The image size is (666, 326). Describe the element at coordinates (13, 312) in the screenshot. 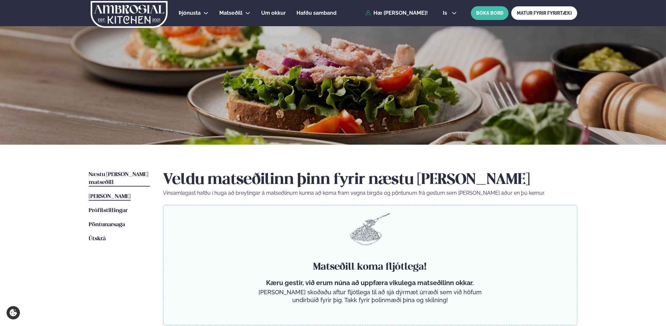

I see `a: Cookie settings` at that location.